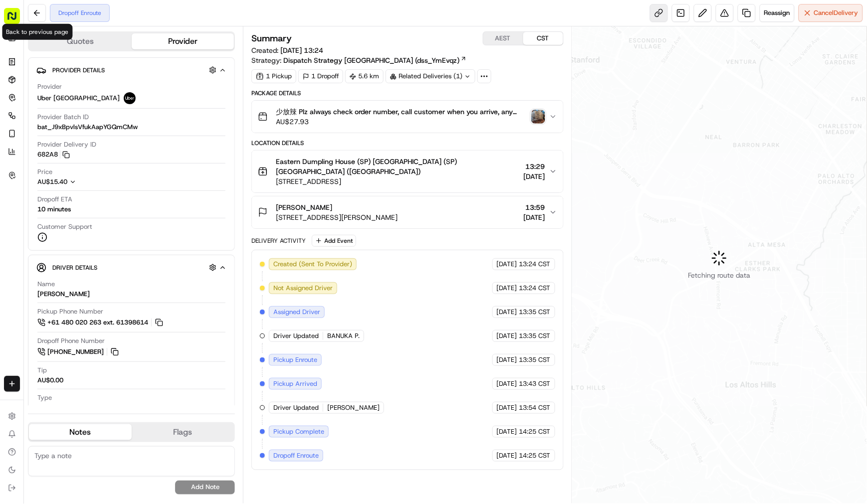 The image size is (867, 504). I want to click on span: 13:43 CST, so click(535, 384).